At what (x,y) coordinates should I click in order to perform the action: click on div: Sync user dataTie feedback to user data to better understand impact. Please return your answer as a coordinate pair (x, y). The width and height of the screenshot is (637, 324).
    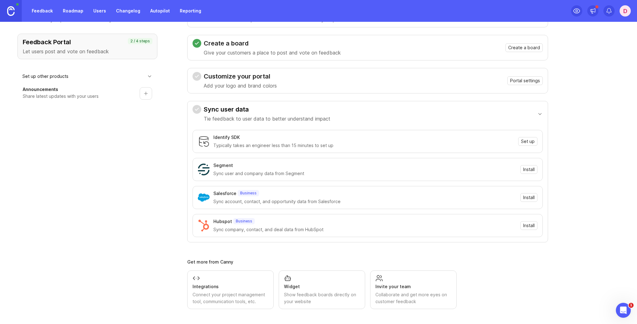
    Looking at the image, I should click on (368, 184).